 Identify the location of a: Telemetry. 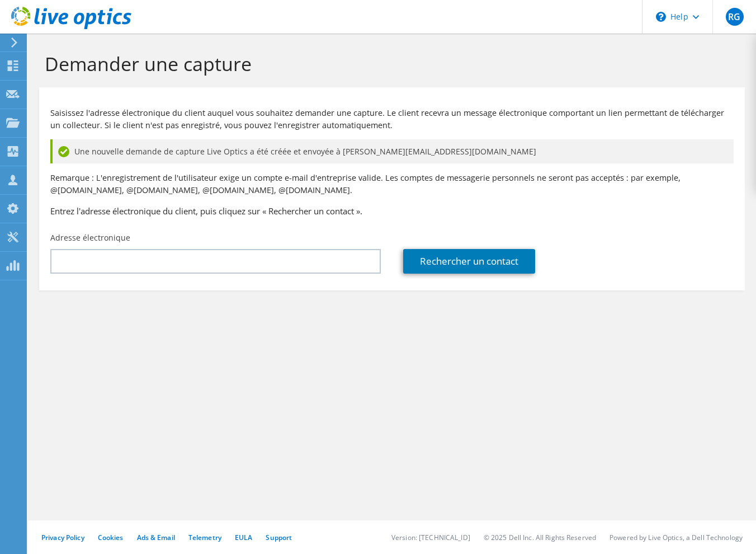
(205, 538).